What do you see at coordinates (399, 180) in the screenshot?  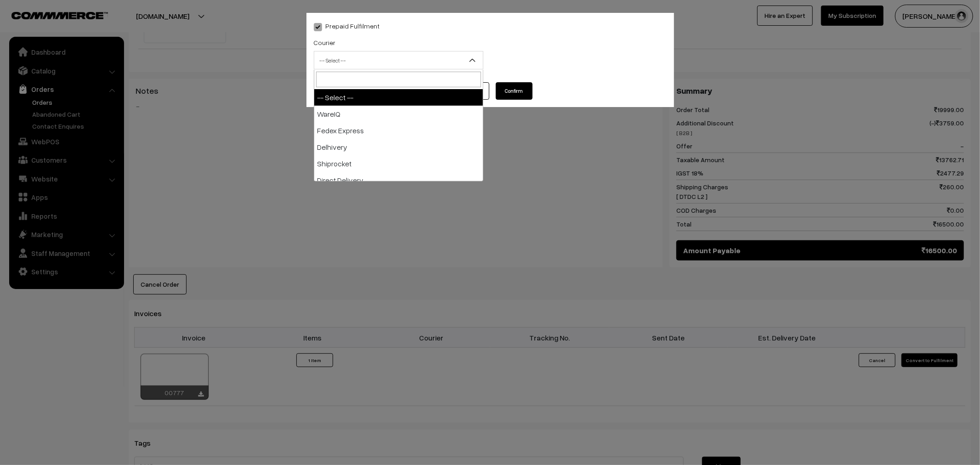 I see `li: Direct Delivery` at bounding box center [399, 180].